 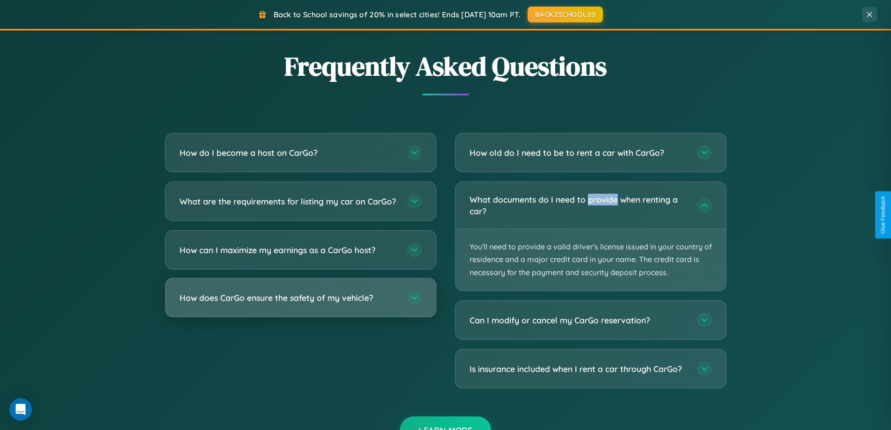 I want to click on h3: How does CarGo ensure the safety of my vehicle?, so click(x=289, y=298).